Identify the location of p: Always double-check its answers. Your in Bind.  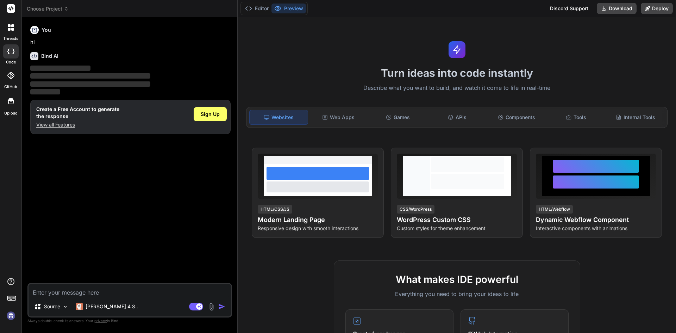
(130, 320).